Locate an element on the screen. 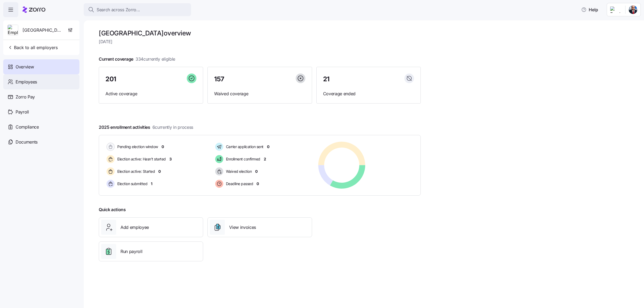  span: Employees is located at coordinates (26, 82).